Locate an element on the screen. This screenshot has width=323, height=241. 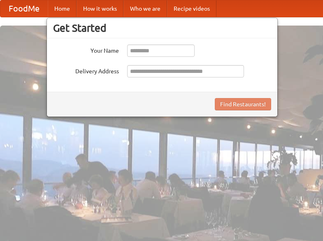
a: FoodMe is located at coordinates (24, 9).